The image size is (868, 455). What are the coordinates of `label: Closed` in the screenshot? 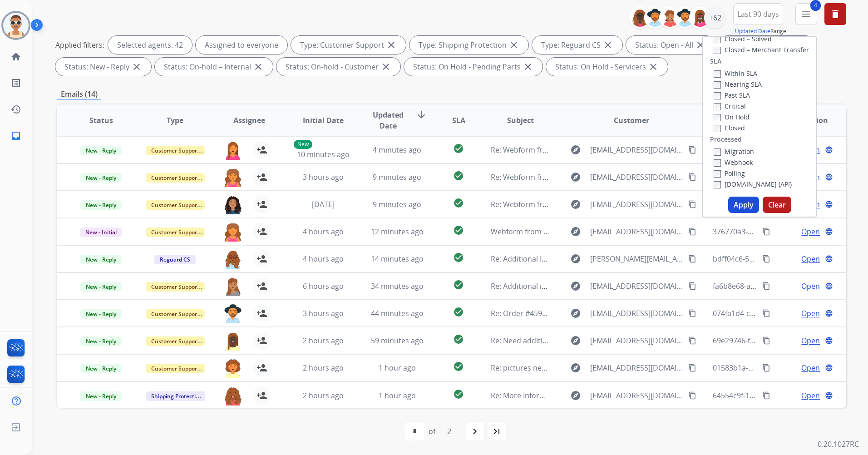 It's located at (728, 128).